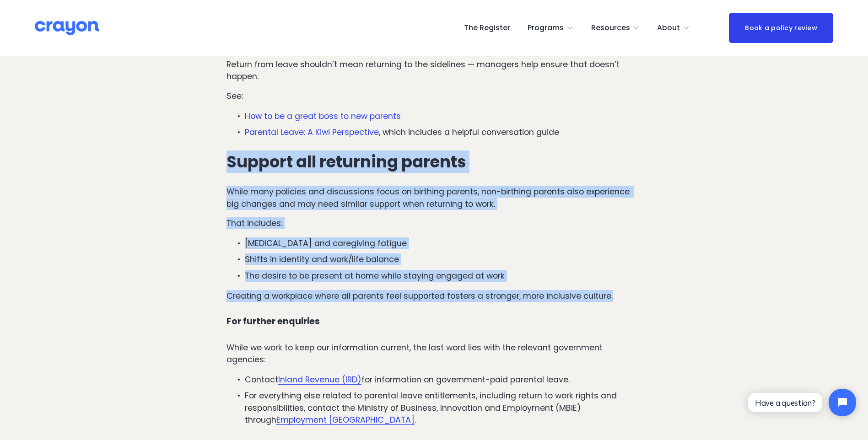 Image resolution: width=868 pixels, height=440 pixels. Describe the element at coordinates (434, 223) in the screenshot. I see `p: That includes:` at that location.